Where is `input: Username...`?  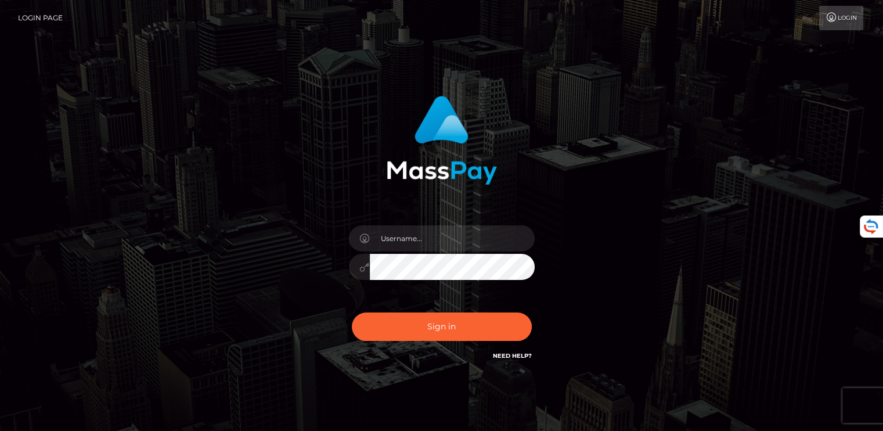 input: Username... is located at coordinates (452, 238).